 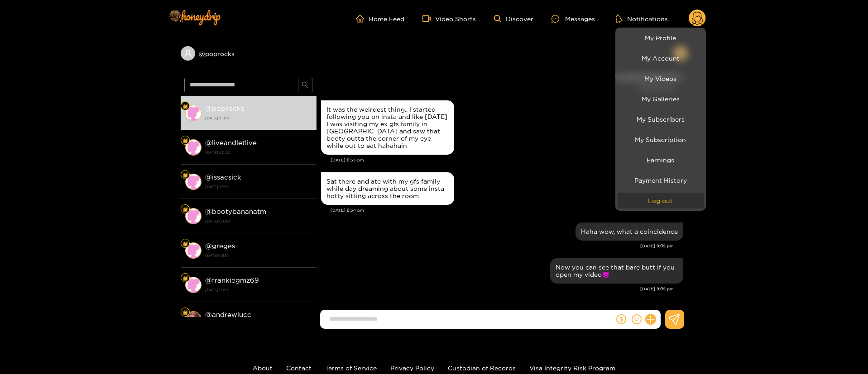 What do you see at coordinates (660, 200) in the screenshot?
I see `button: Log out` at bounding box center [660, 200].